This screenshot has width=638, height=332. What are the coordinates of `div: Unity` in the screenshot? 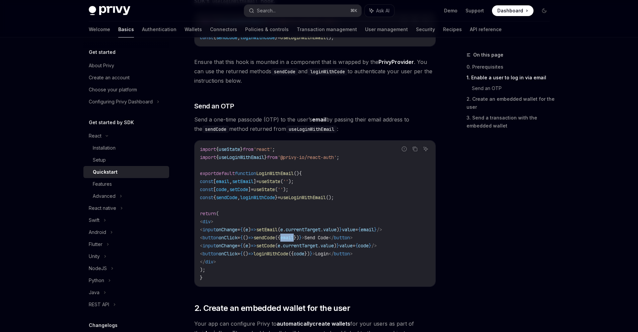 It's located at (94, 257).